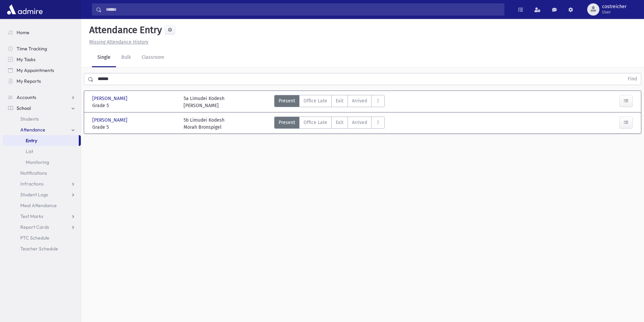 This screenshot has width=644, height=322. What do you see at coordinates (23, 33) in the screenshot?
I see `span: Home` at bounding box center [23, 33].